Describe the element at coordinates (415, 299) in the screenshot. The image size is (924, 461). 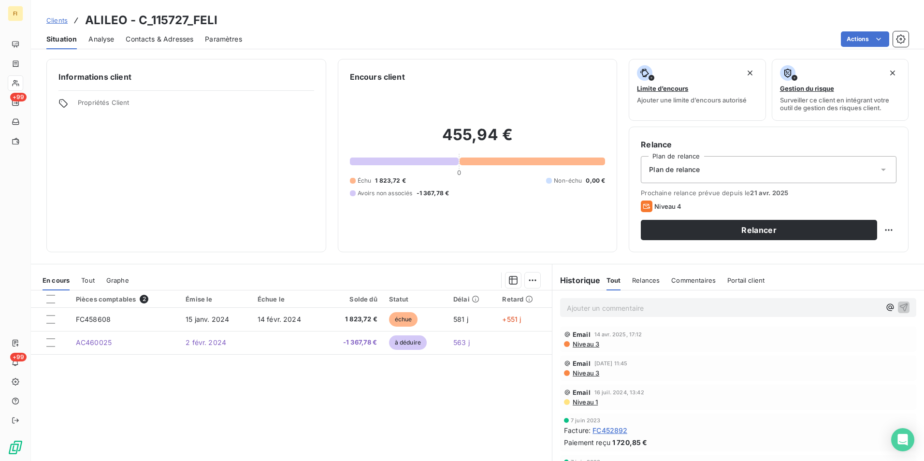
I see `div: Statut` at that location.